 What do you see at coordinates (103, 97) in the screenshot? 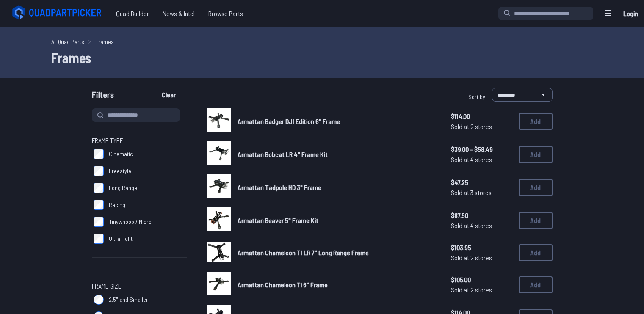
I see `span: Filters` at bounding box center [103, 97].